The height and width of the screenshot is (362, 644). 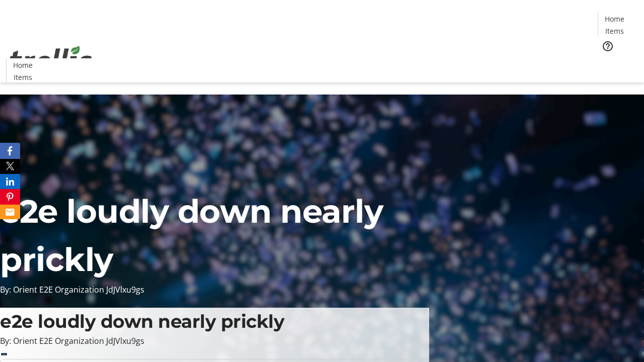 What do you see at coordinates (607, 46) in the screenshot?
I see `button: Help` at bounding box center [607, 46].